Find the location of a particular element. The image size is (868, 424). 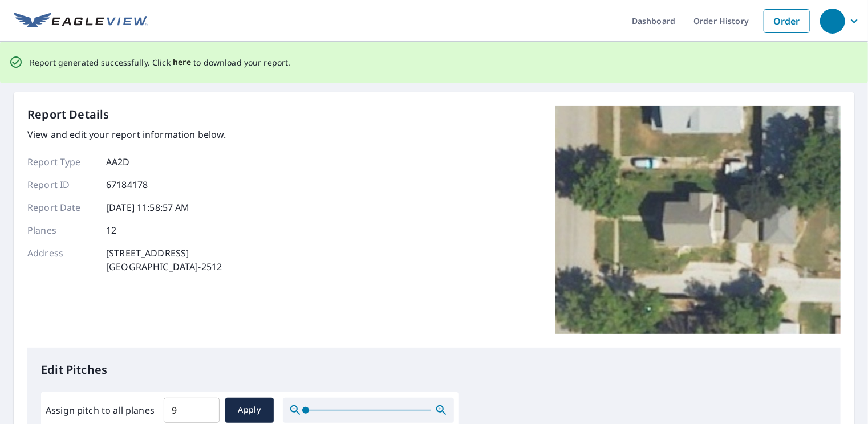

p: 12 is located at coordinates (111, 231).